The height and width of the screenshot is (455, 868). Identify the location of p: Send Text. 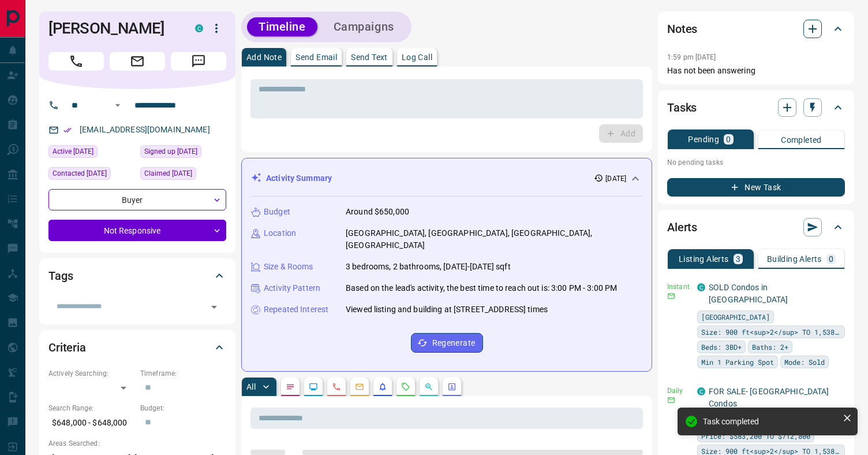
(369, 57).